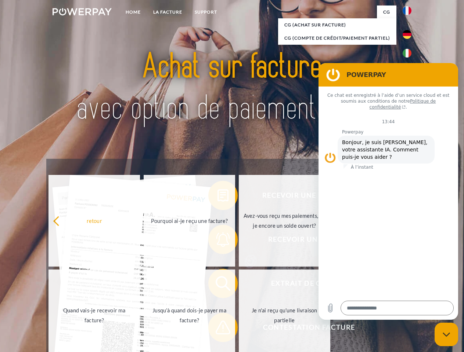  I want to click on svg: (s’ouvre dans un nouvel onglet), so click(84, 44).